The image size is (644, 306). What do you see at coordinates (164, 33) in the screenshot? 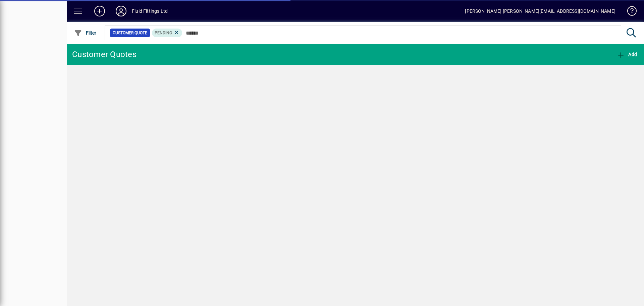
I see `span: Pending` at bounding box center [164, 33].